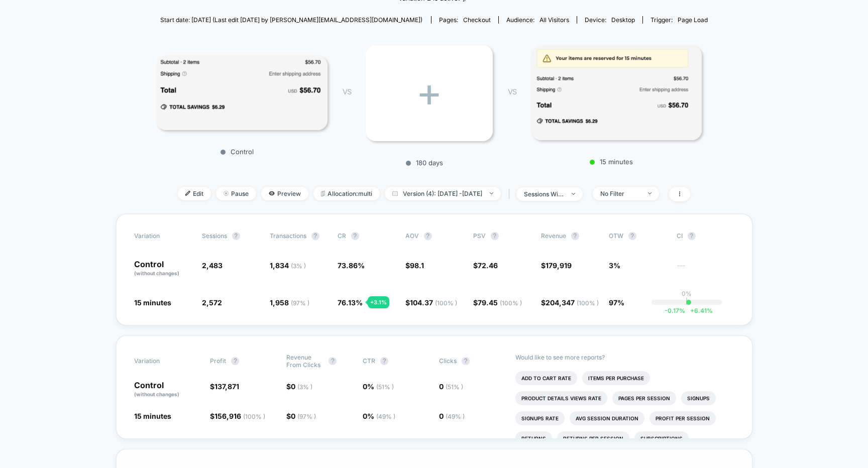  I want to click on span: ( 3 % ), so click(305, 386).